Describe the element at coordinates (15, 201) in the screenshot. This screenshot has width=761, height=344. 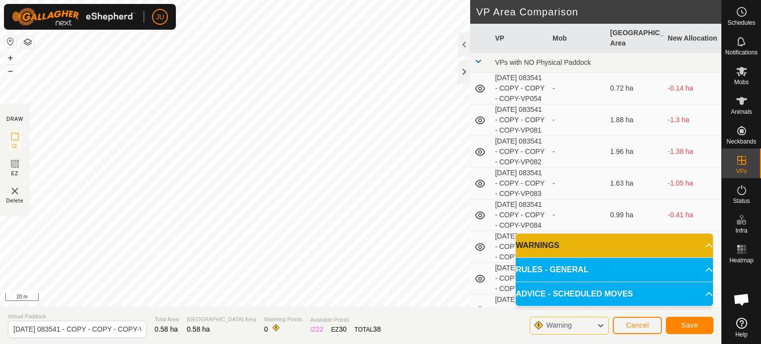
I see `span: Delete` at that location.